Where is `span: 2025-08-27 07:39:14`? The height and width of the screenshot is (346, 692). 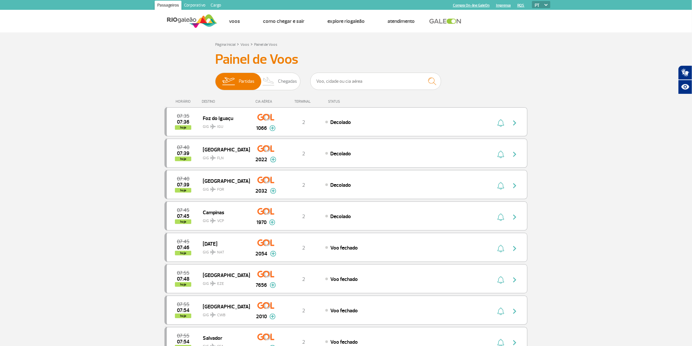 span: 2025-08-27 07:39:14 is located at coordinates (183, 185).